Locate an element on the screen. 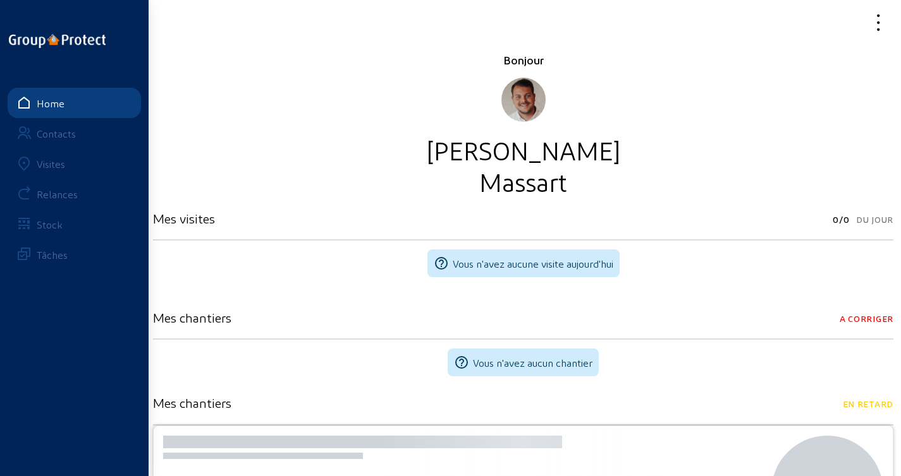  a: Contacts is located at coordinates (74, 133).